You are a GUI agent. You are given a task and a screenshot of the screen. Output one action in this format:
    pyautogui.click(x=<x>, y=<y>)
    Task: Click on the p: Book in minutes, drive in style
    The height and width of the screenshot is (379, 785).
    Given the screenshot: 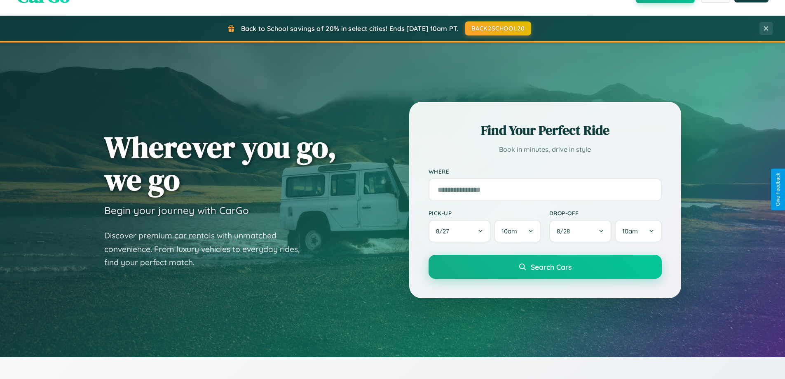 What is the action you would take?
    pyautogui.click(x=545, y=149)
    